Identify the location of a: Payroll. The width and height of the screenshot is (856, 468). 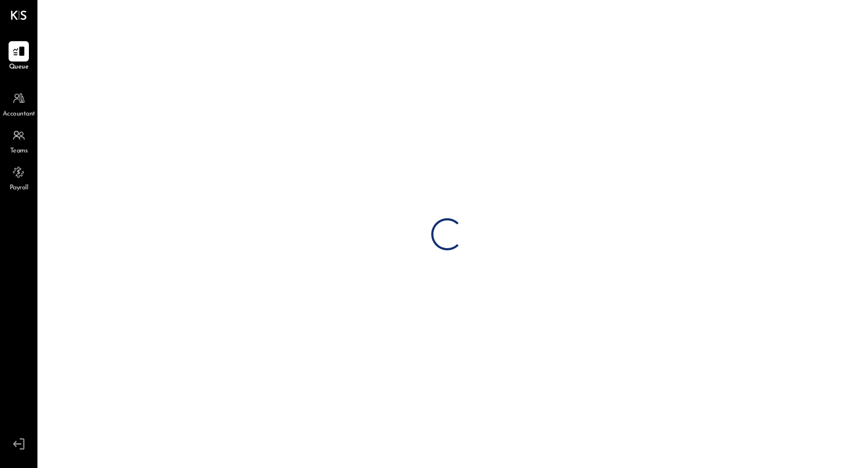
(19, 178).